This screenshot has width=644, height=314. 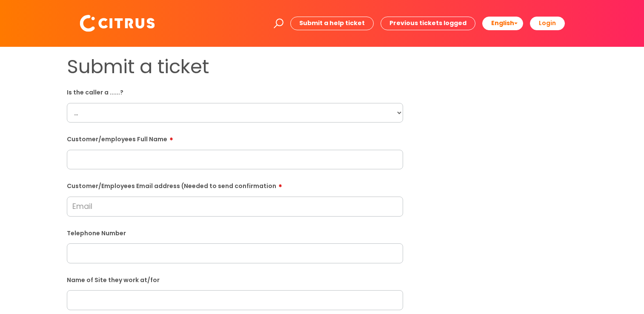 I want to click on label: Customer/employees Full Name, so click(x=235, y=138).